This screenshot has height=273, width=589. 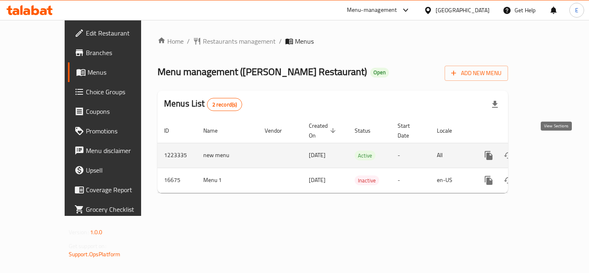 I want to click on a: Menu disclaimer, so click(x=115, y=151).